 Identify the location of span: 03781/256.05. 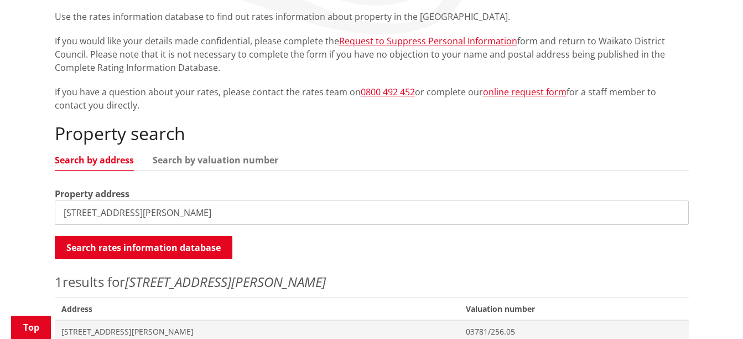
(574, 331).